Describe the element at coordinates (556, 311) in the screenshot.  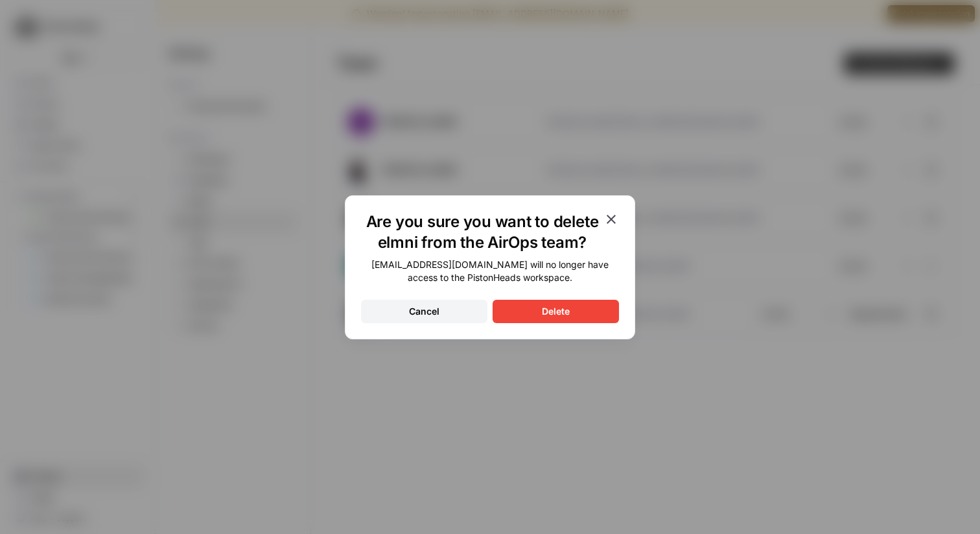
I see `div: Delete` at that location.